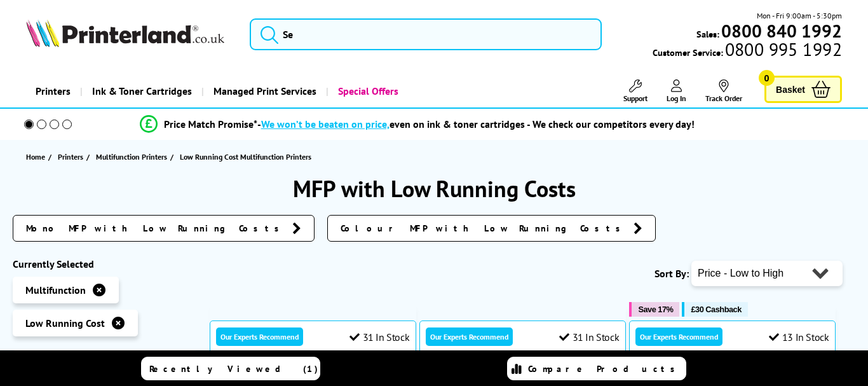 The height and width of the screenshot is (386, 868). Describe the element at coordinates (417, 124) in the screenshot. I see `li: modal_Promise` at that location.